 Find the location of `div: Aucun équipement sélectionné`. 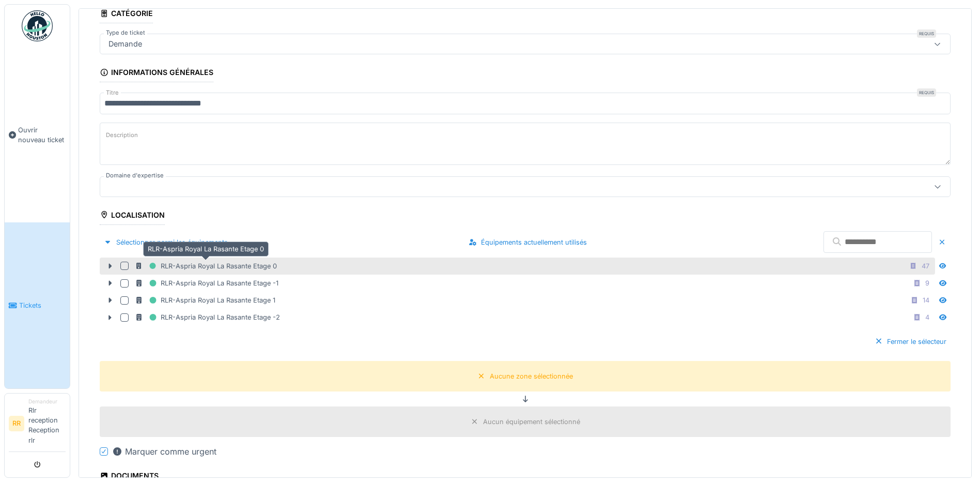

div: Aucun équipement sélectionné is located at coordinates (532, 421).